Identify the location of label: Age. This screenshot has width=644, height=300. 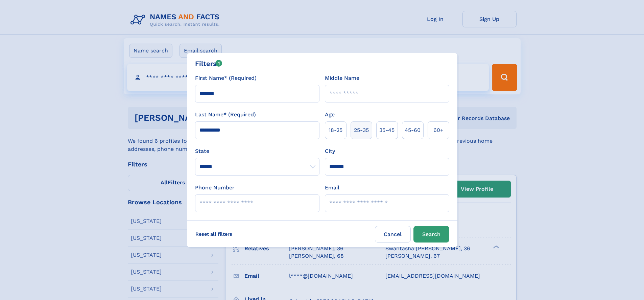
(329, 115).